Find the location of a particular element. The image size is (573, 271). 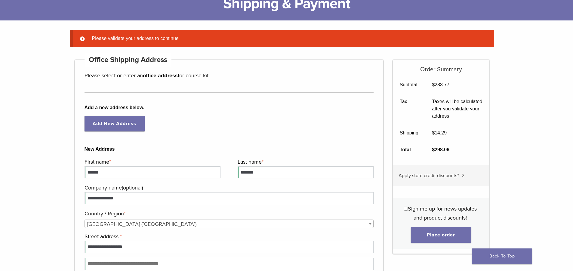

h5: Order Summary is located at coordinates (441, 66).